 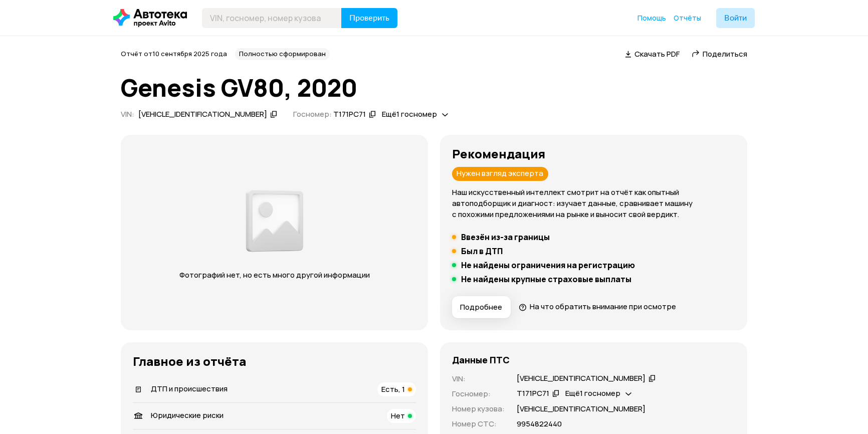 What do you see at coordinates (478, 424) in the screenshot?
I see `p: Номер СТС :` at bounding box center [478, 424].